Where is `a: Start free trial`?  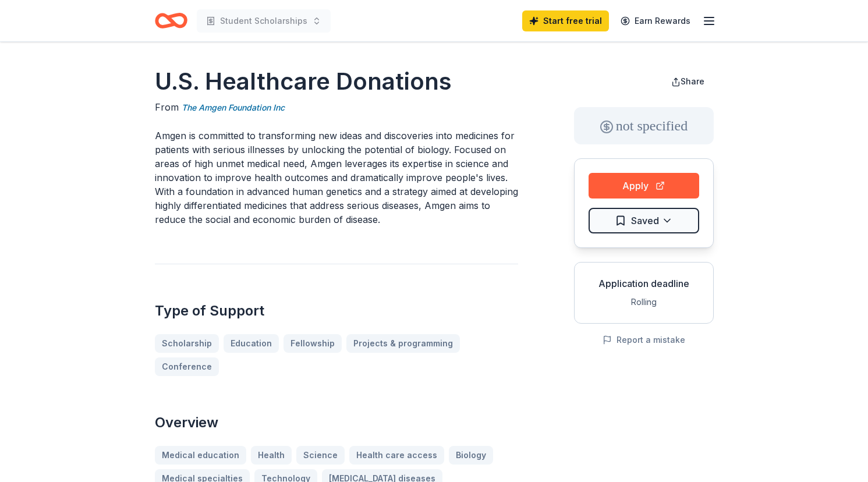 a: Start free trial is located at coordinates (566, 21).